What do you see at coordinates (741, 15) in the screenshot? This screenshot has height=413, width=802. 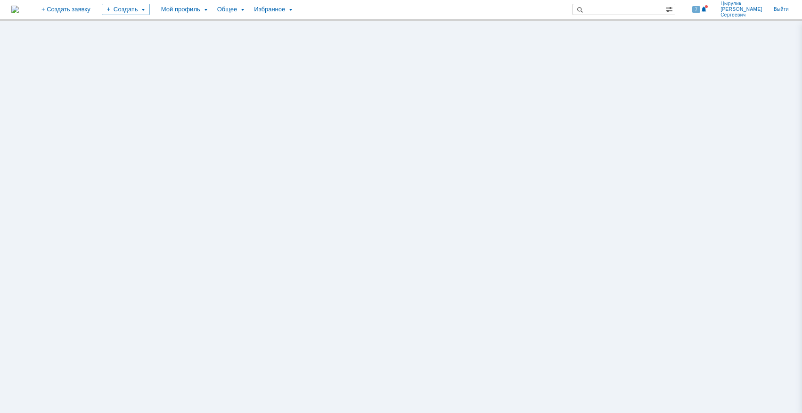 I see `span: Сергеевич` at bounding box center [741, 15].